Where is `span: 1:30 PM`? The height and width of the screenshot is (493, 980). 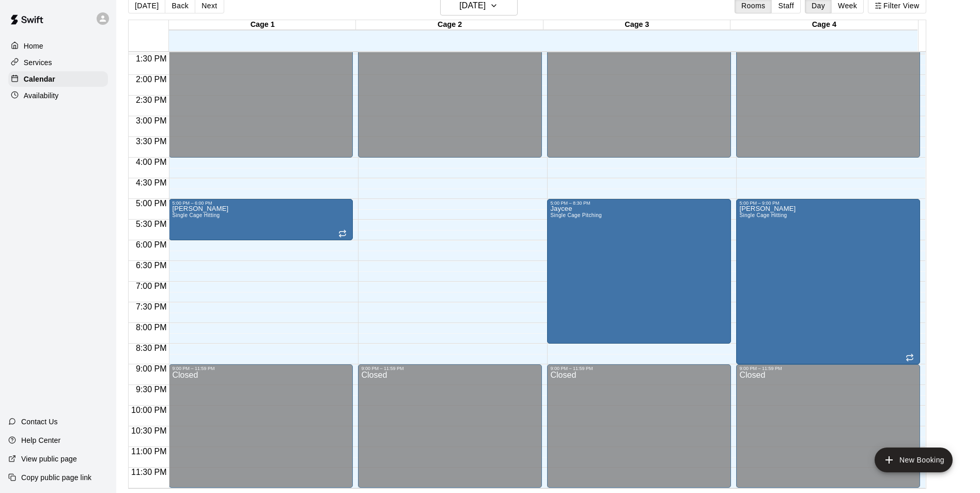 span: 1:30 PM is located at coordinates (151, 58).